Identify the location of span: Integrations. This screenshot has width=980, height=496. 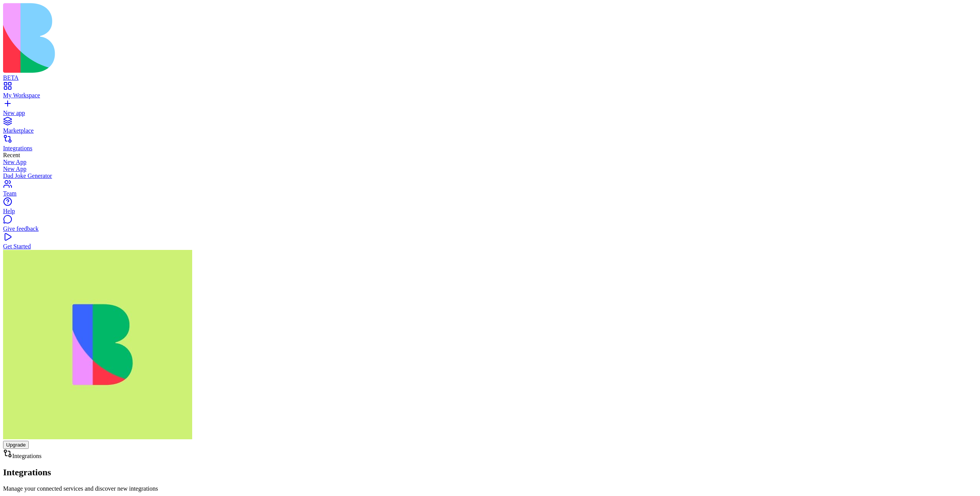
(27, 455).